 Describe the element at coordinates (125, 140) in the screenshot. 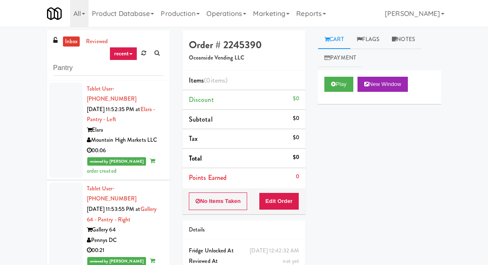

I see `div: Mountain High Markets LLC` at that location.